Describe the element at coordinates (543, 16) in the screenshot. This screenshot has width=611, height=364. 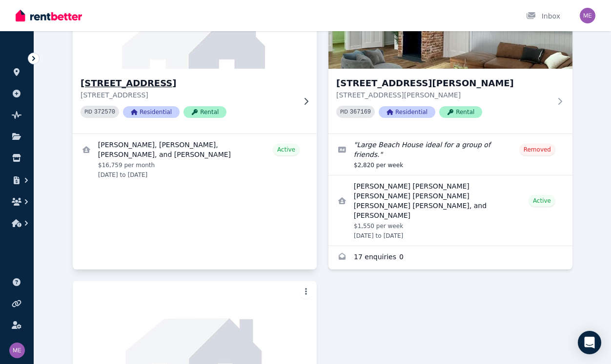
I see `div: Inbox` at that location.